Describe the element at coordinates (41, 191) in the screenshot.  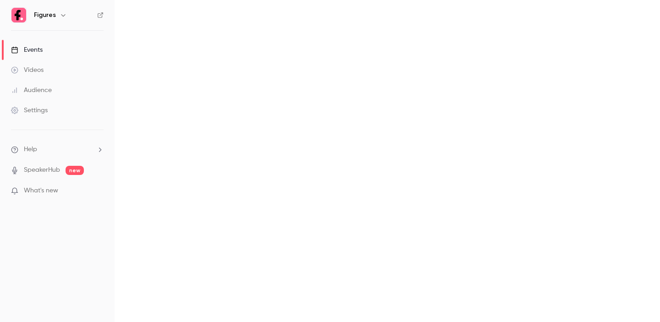
I see `span: What's new` at that location.